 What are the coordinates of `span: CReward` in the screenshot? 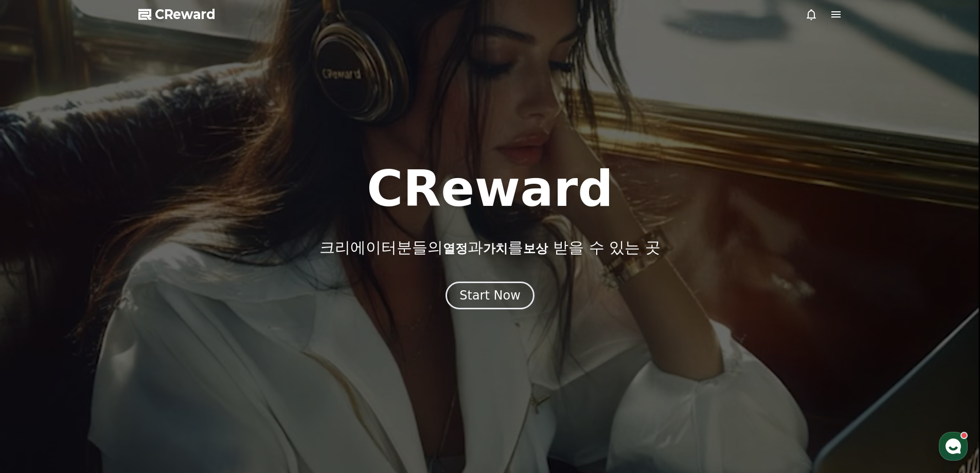 It's located at (185, 15).